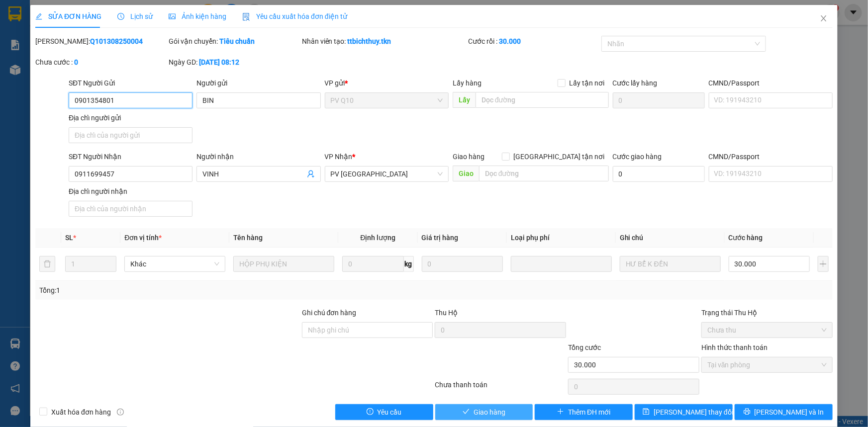  Describe the element at coordinates (446, 312) in the screenshot. I see `span: Thu Hộ` at that location.